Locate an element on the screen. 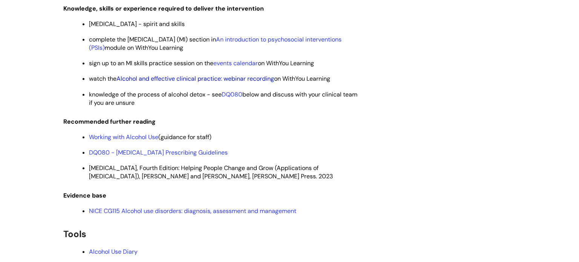 Image resolution: width=579 pixels, height=262 pixels. span: Tools is located at coordinates (75, 234).